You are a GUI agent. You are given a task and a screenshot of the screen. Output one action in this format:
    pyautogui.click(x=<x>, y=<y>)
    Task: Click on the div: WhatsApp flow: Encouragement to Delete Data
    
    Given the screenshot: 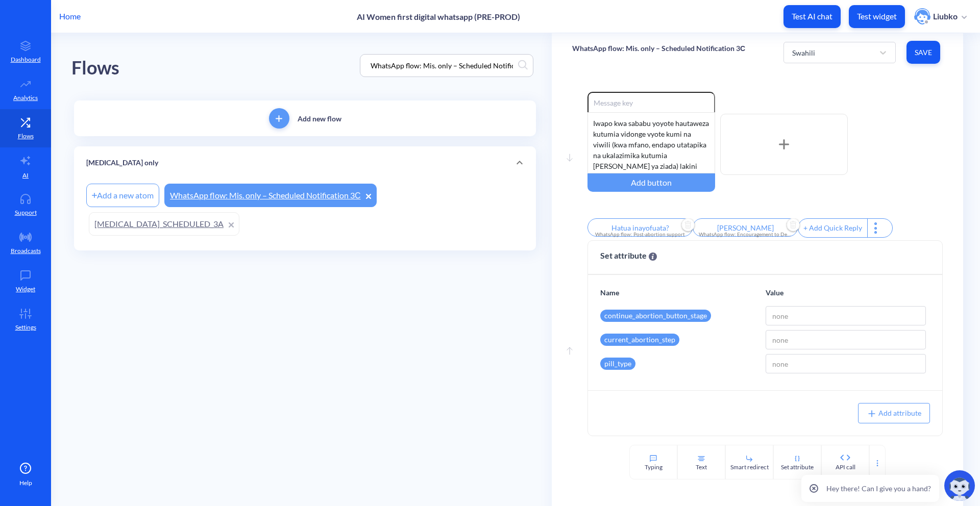 What is the action you would take?
    pyautogui.click(x=745, y=234)
    